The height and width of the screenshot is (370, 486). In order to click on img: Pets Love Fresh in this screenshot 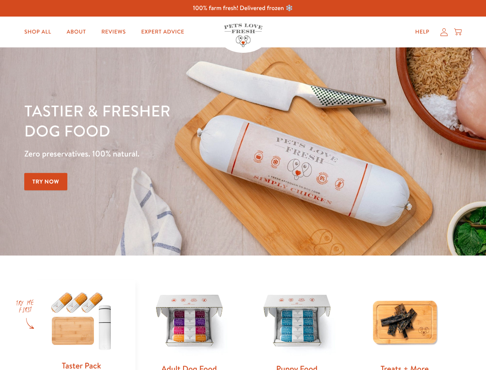, I will do `click(243, 35)`.